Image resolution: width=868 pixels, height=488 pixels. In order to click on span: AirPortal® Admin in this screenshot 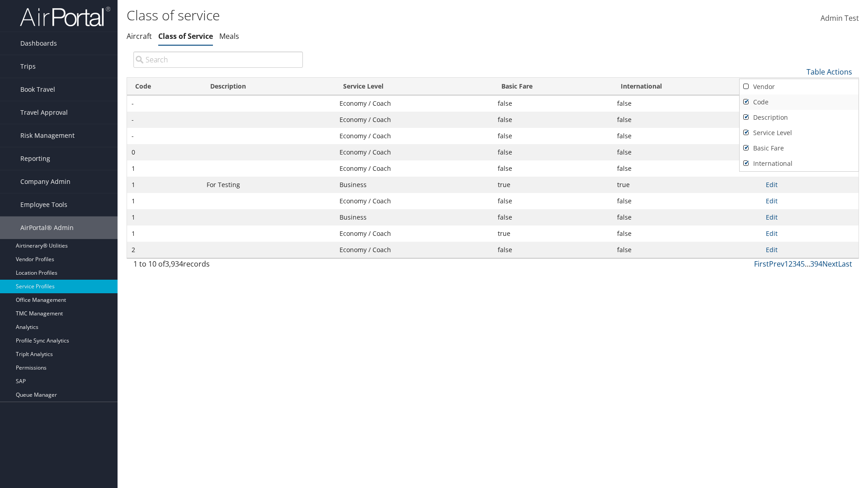, I will do `click(47, 228)`.